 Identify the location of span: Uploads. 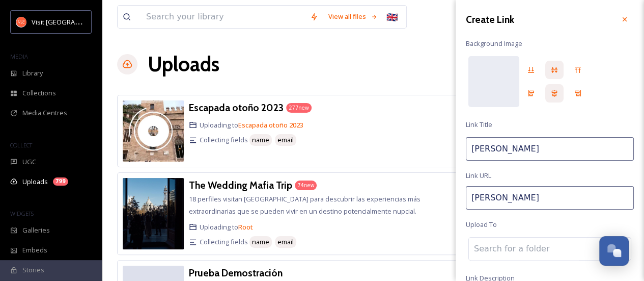
(35, 182).